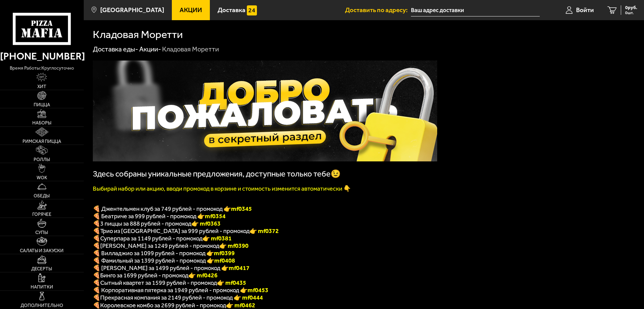 The height and width of the screenshot is (309, 644). What do you see at coordinates (42, 215) in the screenshot?
I see `span: Горячее` at bounding box center [42, 215].